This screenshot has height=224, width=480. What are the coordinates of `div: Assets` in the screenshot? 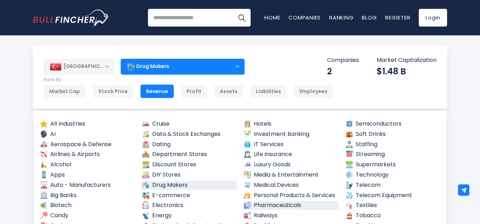 It's located at (229, 91).